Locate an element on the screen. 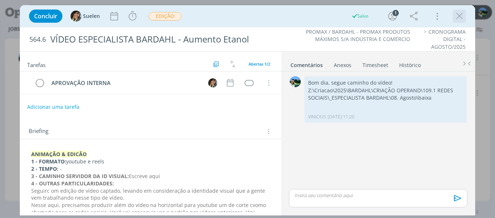  p: youtube e reels is located at coordinates (150, 162).